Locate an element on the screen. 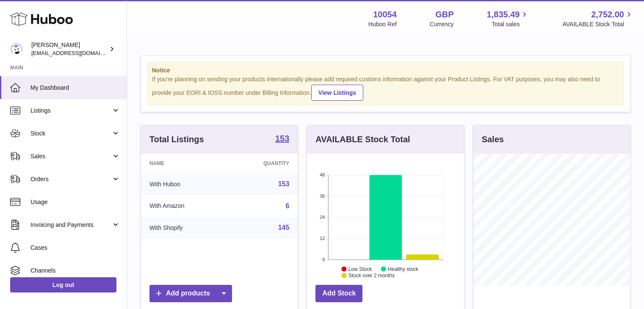  div: Huboo Ref is located at coordinates (382, 24).